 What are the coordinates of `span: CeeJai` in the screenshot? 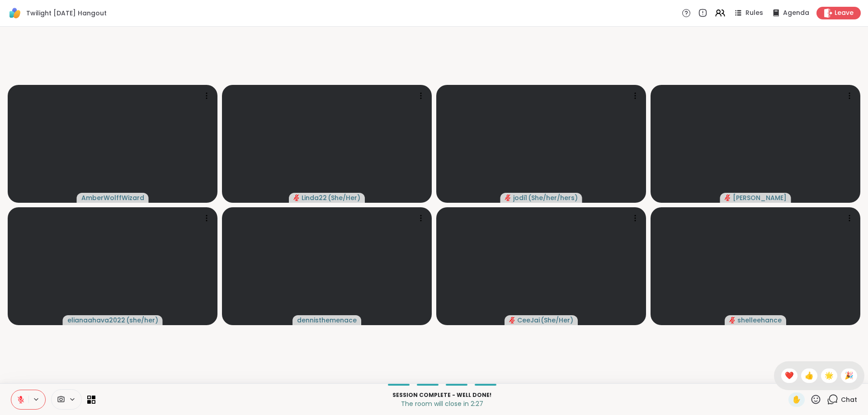 It's located at (528, 320).